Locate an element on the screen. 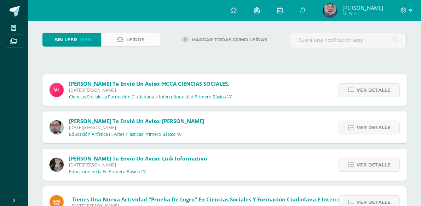 This screenshot has width=421, height=206. p: Educación Artística II, Artes Plásticas Primero Básico 'A' is located at coordinates (125, 135).